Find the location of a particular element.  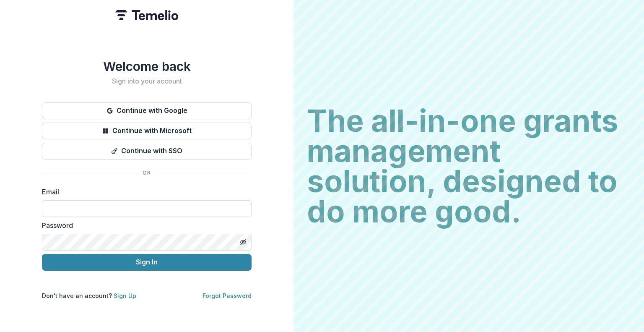

img: Temelio is located at coordinates (147, 15).